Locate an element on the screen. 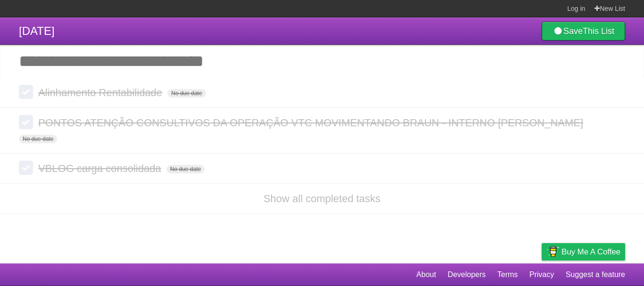  a: Developers is located at coordinates (466, 275).